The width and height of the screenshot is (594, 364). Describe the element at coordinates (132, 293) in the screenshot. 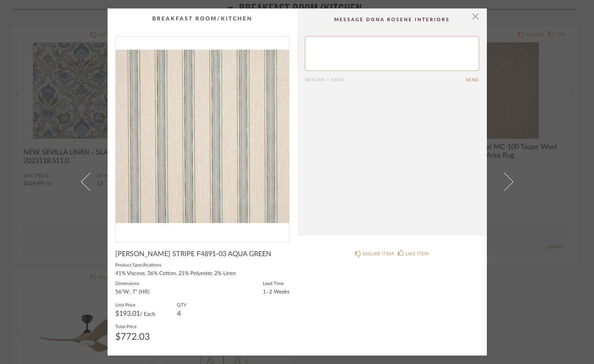

I see `div: 56"W; 7" (HR)` at that location.